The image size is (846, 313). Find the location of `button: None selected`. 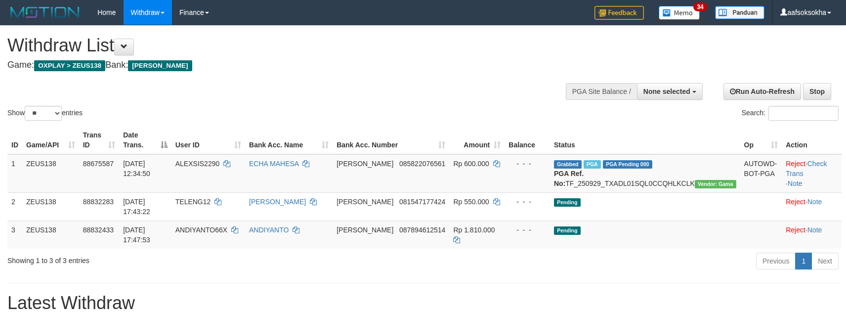

button: None selected is located at coordinates (670, 91).